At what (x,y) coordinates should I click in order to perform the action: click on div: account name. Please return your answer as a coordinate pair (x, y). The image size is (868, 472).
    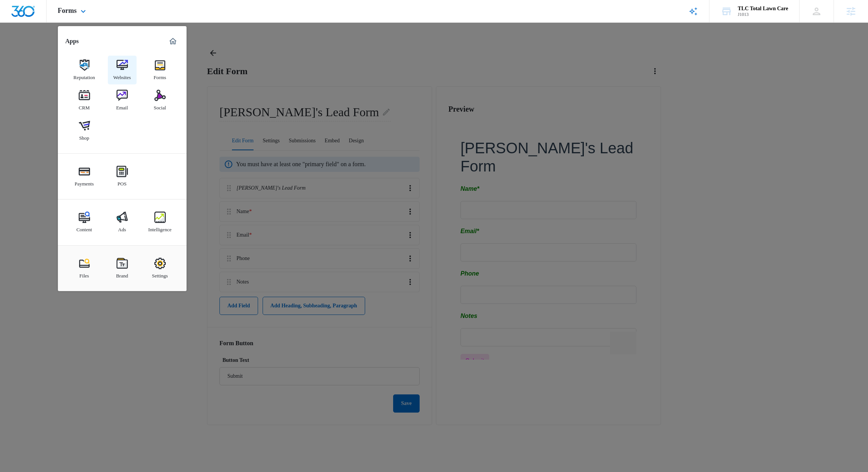
    Looking at the image, I should click on (763, 8).